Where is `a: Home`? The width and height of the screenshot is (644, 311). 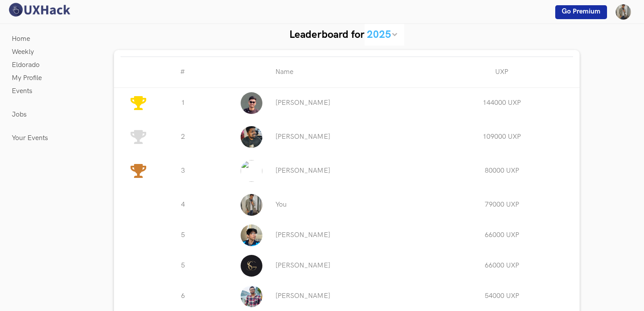 a: Home is located at coordinates (21, 39).